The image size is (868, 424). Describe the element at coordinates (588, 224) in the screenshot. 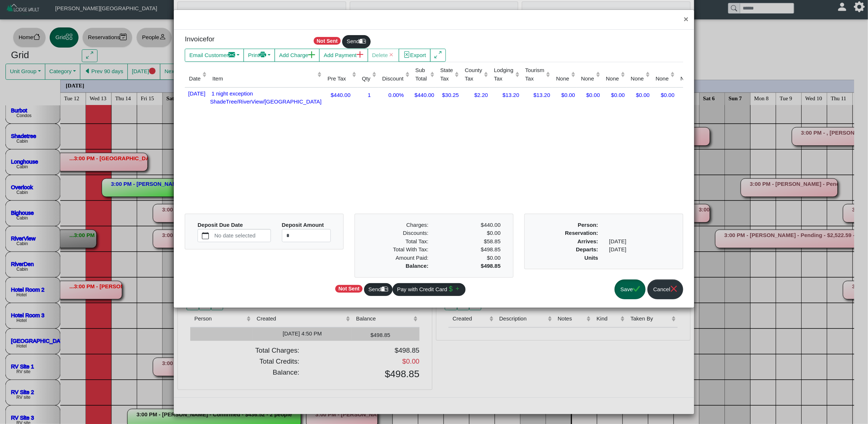

I see `b: Person:` at that location.